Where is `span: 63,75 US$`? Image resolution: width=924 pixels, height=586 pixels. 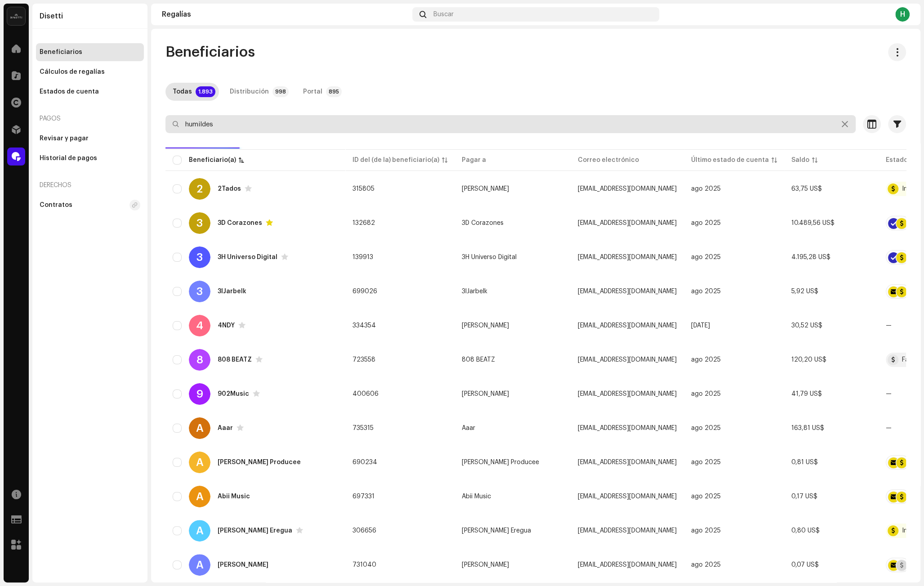 span: 63,75 US$ is located at coordinates (806, 189).